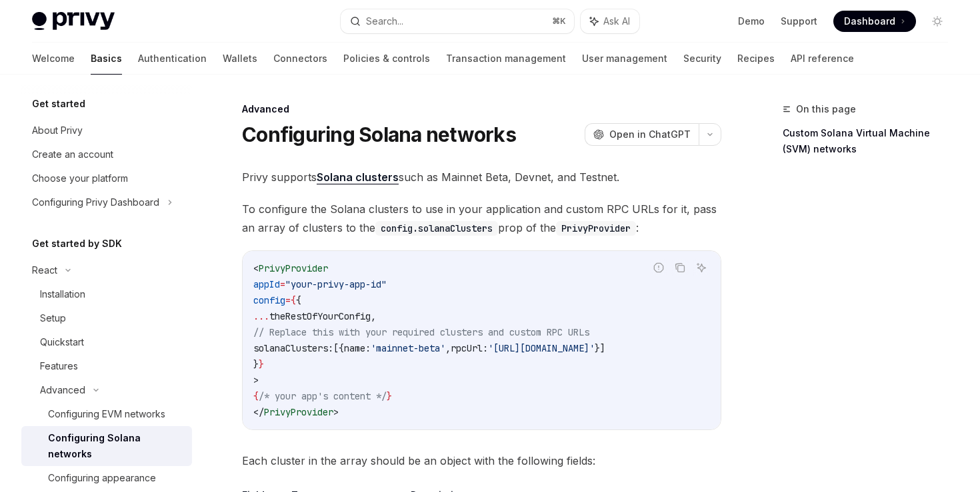  I want to click on a: Connectors, so click(300, 58).